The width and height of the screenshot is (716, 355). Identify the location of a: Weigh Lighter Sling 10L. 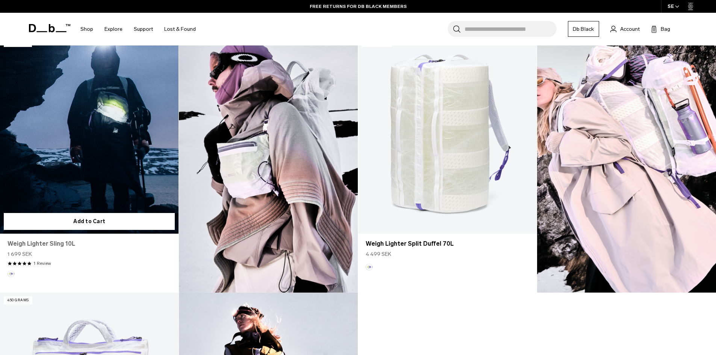
(89, 244).